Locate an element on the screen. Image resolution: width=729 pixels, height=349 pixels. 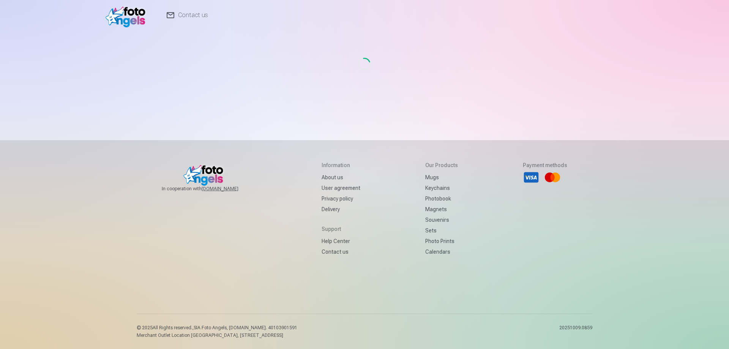
a: Photobook is located at coordinates (442, 199).